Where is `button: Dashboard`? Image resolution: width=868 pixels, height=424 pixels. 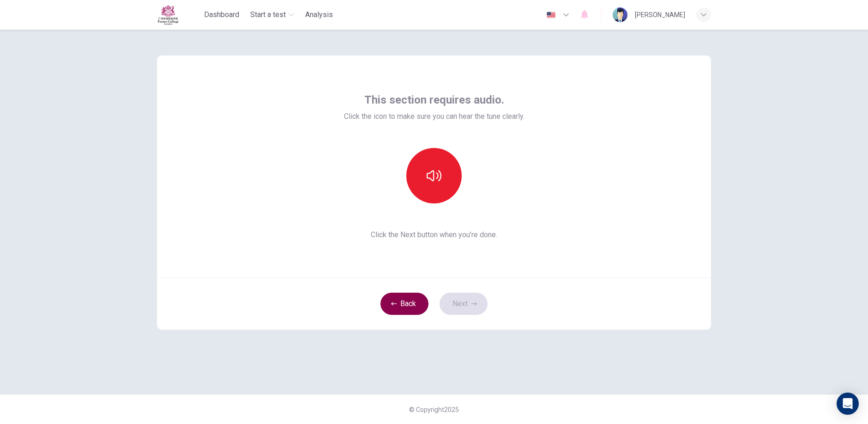 button: Dashboard is located at coordinates (222, 15).